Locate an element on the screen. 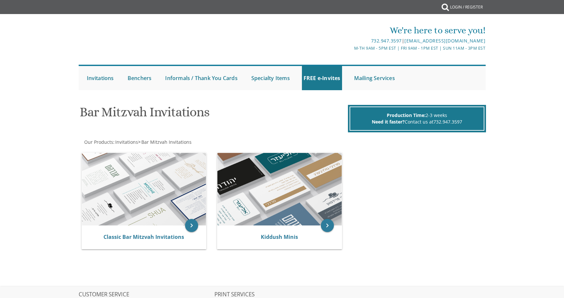  a: Bar Mitzvah Invitations is located at coordinates (166, 142).